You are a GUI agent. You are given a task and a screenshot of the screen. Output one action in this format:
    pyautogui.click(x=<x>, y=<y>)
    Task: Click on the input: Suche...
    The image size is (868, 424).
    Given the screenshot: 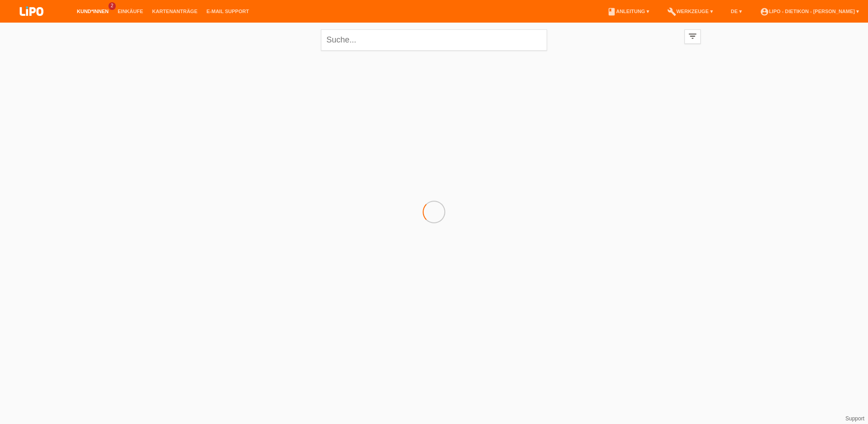 What is the action you would take?
    pyautogui.click(x=434, y=40)
    